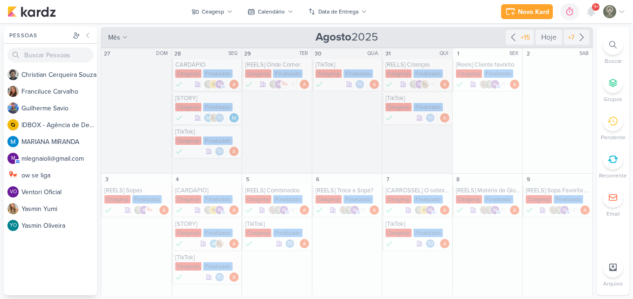 This screenshot has height=299, width=633. What do you see at coordinates (305, 54) in the screenshot?
I see `div: TER` at bounding box center [305, 54].